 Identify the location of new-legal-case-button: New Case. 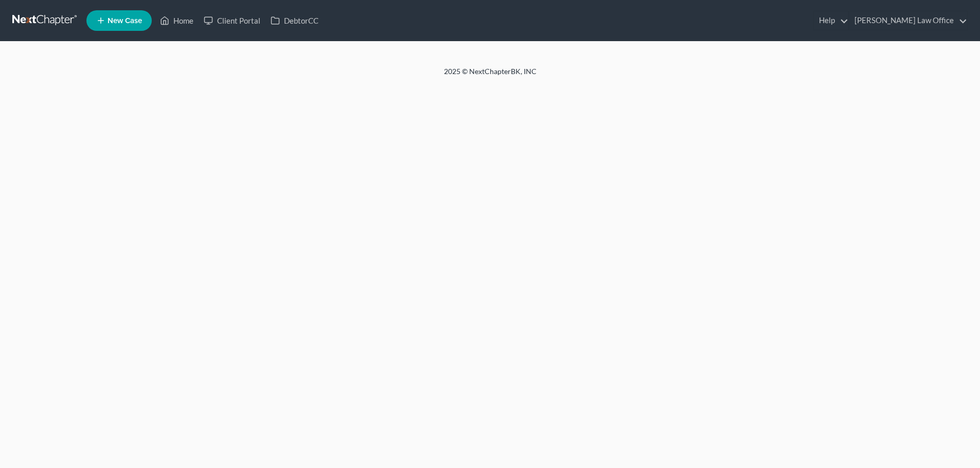
(119, 21).